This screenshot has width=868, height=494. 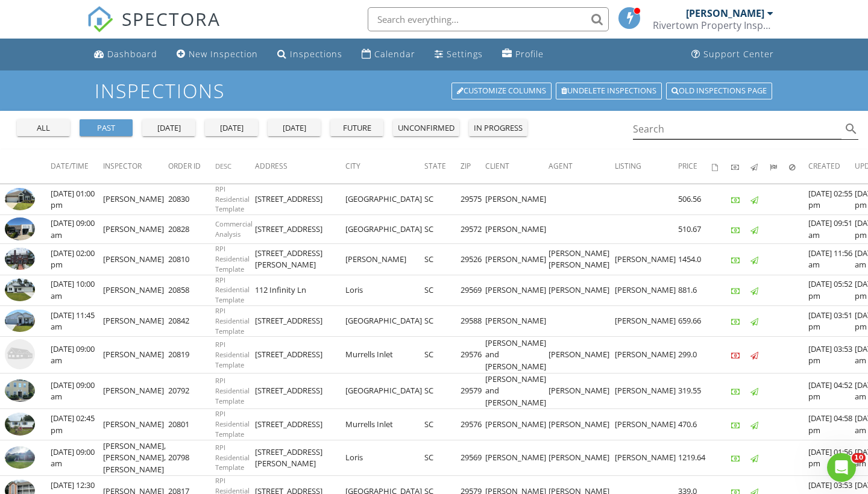 What do you see at coordinates (737, 129) in the screenshot?
I see `input: Search` at bounding box center [737, 129].